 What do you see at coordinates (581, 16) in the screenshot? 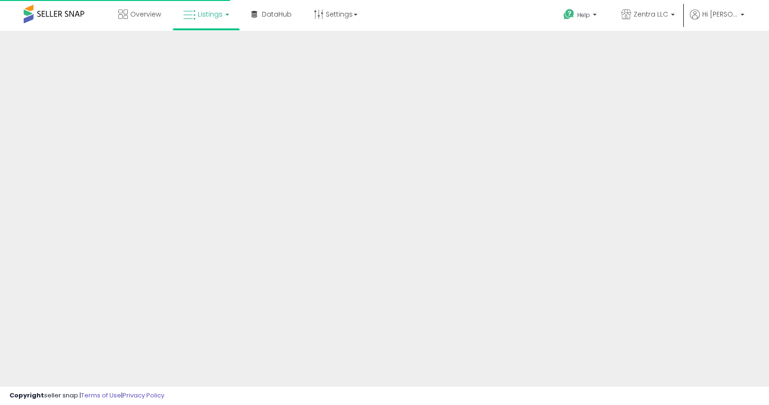
I see `a: Help` at bounding box center [581, 16].